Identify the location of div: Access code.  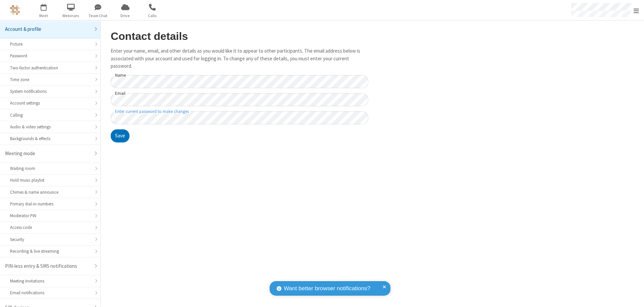
(50, 227).